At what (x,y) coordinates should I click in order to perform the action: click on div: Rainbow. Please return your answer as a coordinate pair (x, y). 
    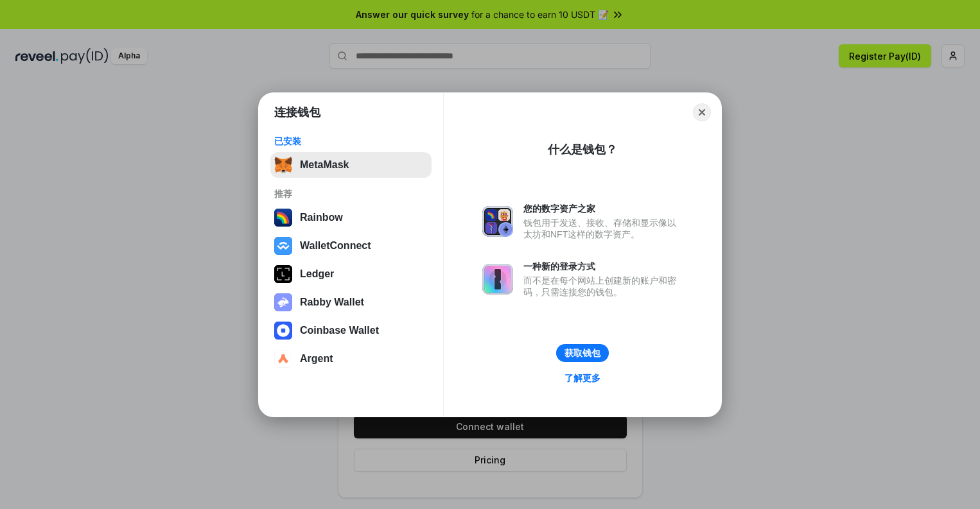
    Looking at the image, I should click on (321, 218).